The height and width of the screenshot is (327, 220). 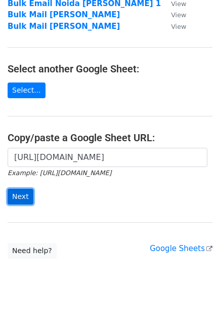 What do you see at coordinates (181, 249) in the screenshot?
I see `a: Google Sheets` at bounding box center [181, 249].